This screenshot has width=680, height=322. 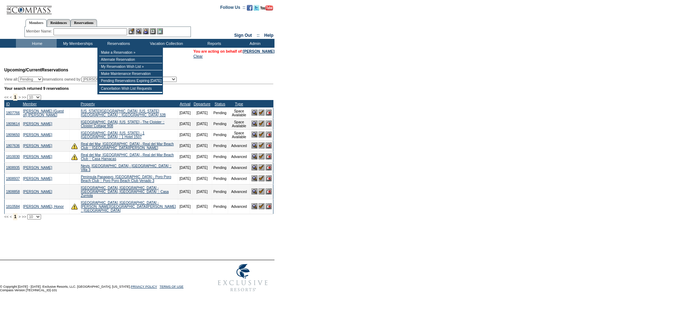 I want to click on span: Upcoming/Current, so click(x=23, y=70).